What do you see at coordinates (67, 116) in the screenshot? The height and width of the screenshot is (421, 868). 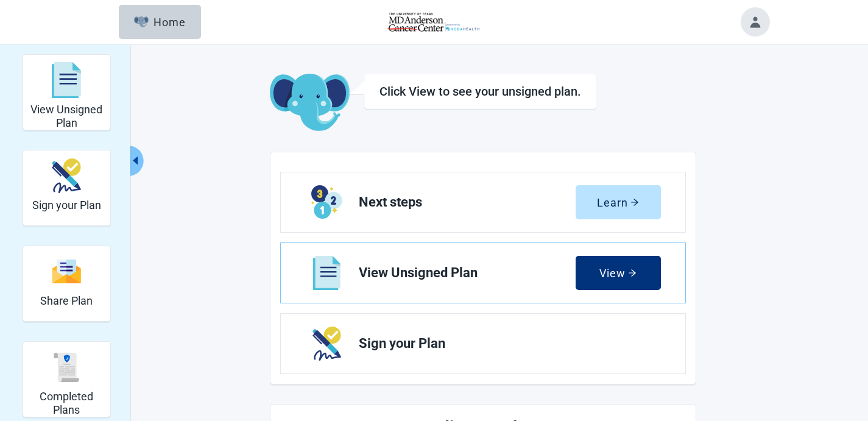 I see `h2: View Unsigned Plan` at bounding box center [67, 116].